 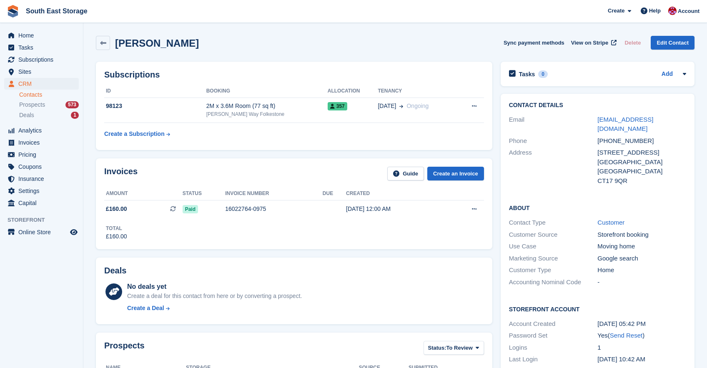 I want to click on div: Last Login, so click(x=554, y=360).